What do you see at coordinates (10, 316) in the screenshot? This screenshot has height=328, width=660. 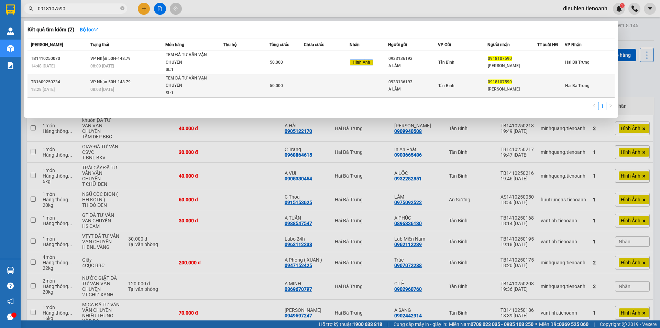 I see `span: message` at bounding box center [10, 316].